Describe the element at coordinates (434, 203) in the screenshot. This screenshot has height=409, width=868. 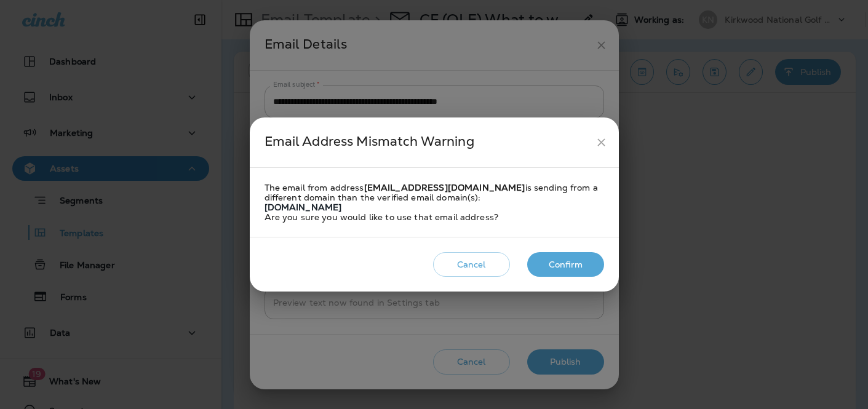
I see `div: The email from address is sending from a different domain than the verified email domain(s): Are ...` at that location.